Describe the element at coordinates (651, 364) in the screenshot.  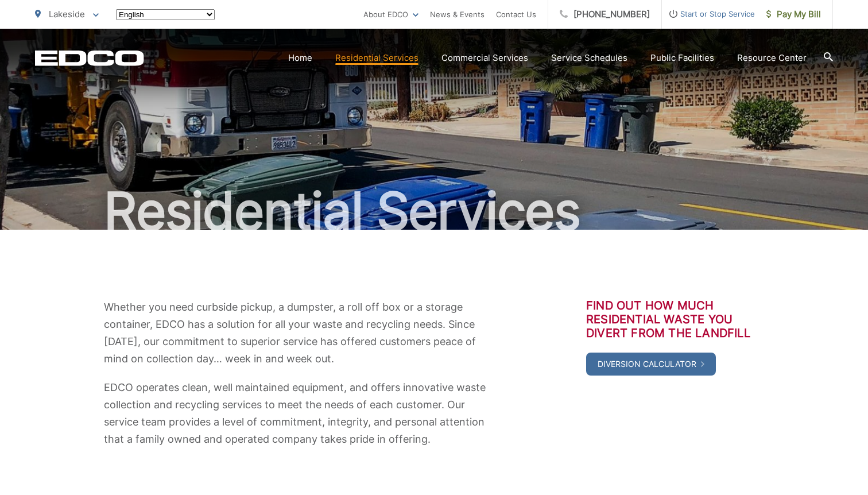
I see `a: Diversion Calculator` at that location.